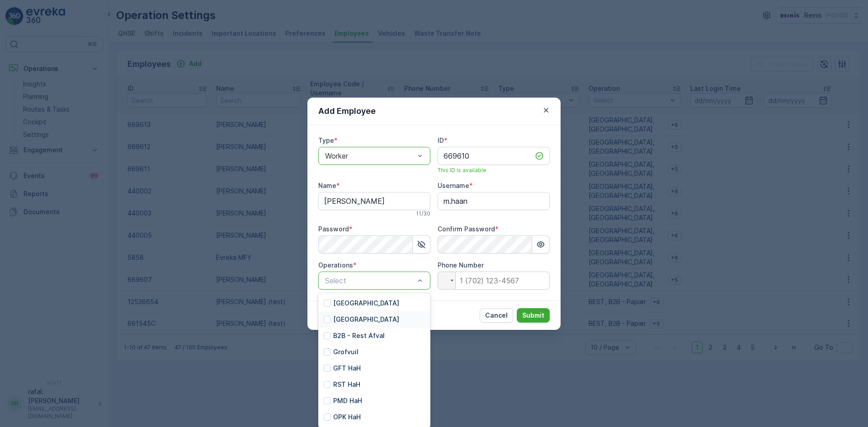 Image resolution: width=868 pixels, height=427 pixels. Describe the element at coordinates (346, 352) in the screenshot. I see `p: Grofvuil` at that location.